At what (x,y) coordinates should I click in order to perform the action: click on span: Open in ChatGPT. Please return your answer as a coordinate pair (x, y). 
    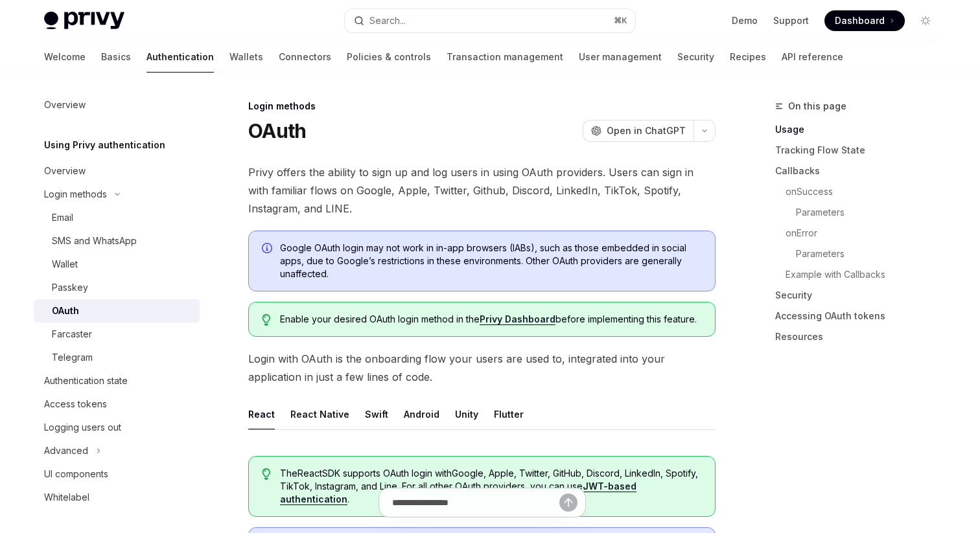
    Looking at the image, I should click on (646, 131).